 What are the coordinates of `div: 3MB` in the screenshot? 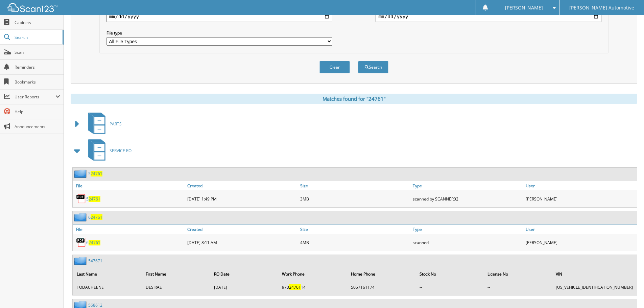 It's located at (355, 199).